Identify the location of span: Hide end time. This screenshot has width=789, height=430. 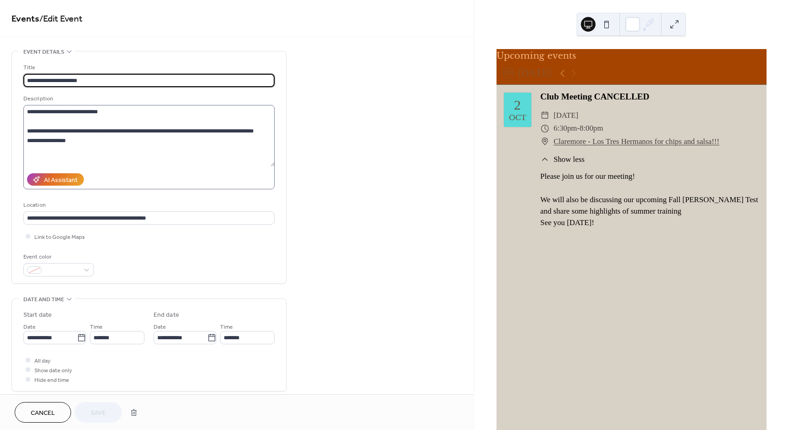
(52, 380).